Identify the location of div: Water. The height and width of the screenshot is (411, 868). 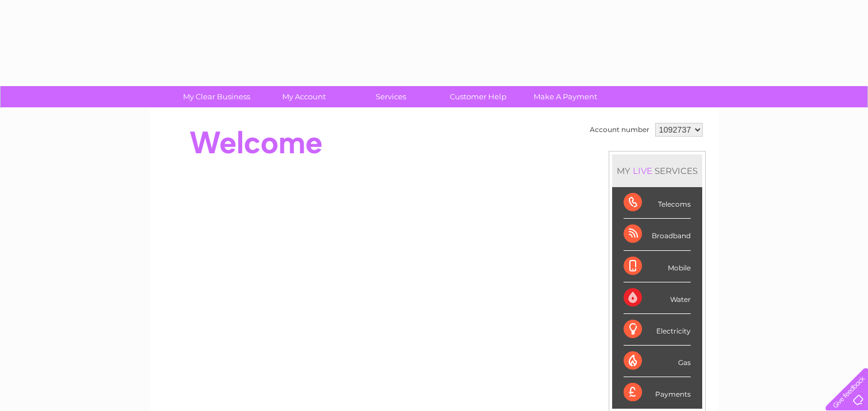
(657, 298).